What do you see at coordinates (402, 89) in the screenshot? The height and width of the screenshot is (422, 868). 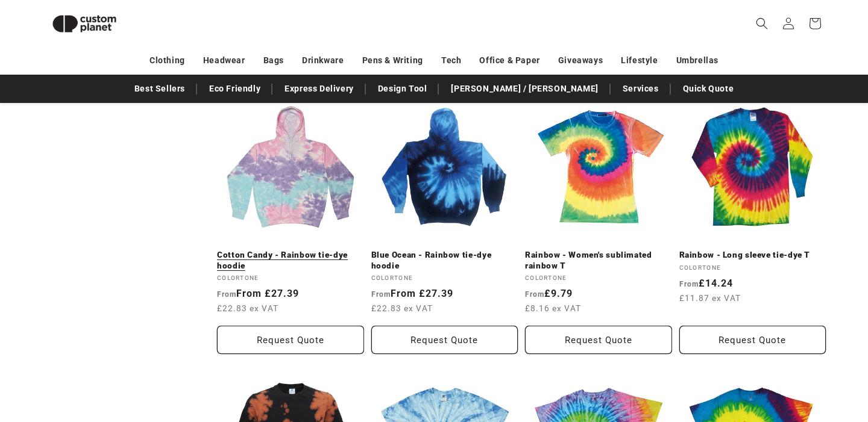 I see `a: Design Tool` at bounding box center [402, 89].